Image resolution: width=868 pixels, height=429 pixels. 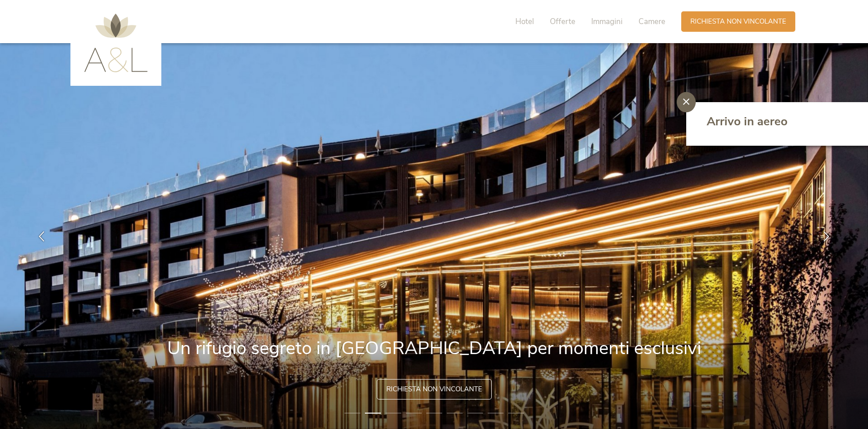 What do you see at coordinates (116, 43) in the screenshot?
I see `a: AMONTI & LUNARIS Wellnessresort` at bounding box center [116, 43].